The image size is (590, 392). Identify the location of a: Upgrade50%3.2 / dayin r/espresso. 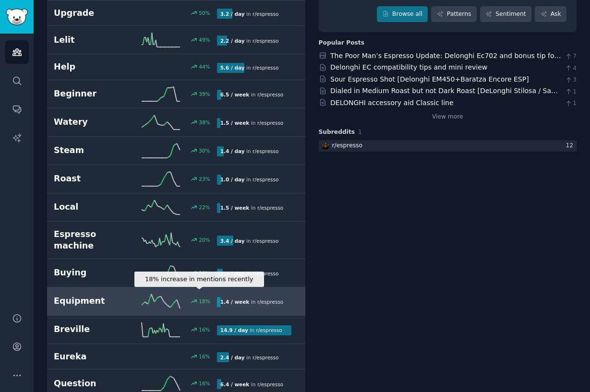
(176, 13).